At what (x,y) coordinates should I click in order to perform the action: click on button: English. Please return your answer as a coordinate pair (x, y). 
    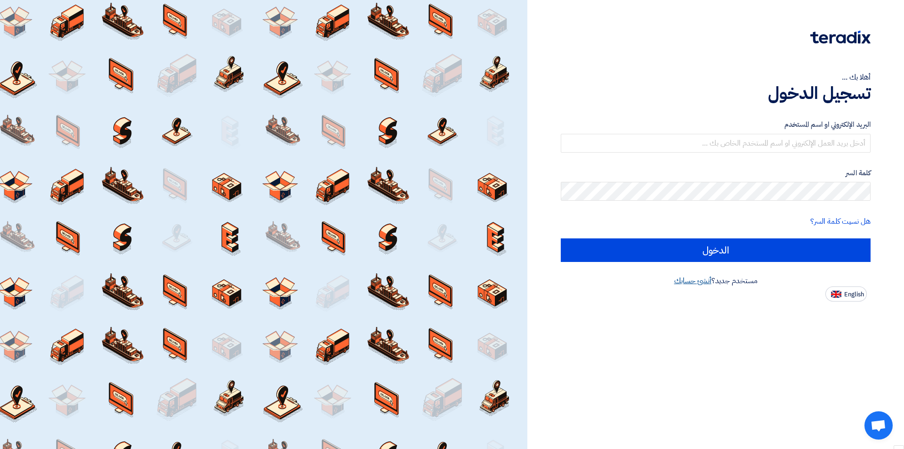
    Looking at the image, I should click on (846, 294).